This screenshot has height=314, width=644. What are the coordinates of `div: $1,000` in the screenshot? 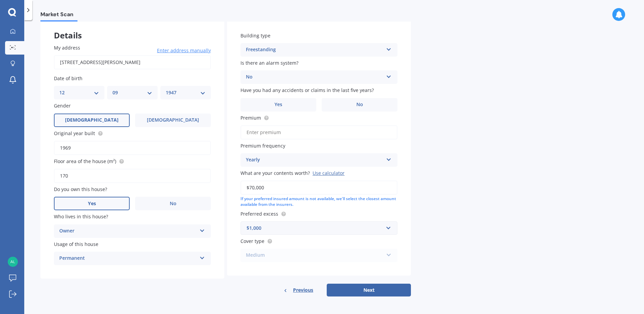 It's located at (315, 228).